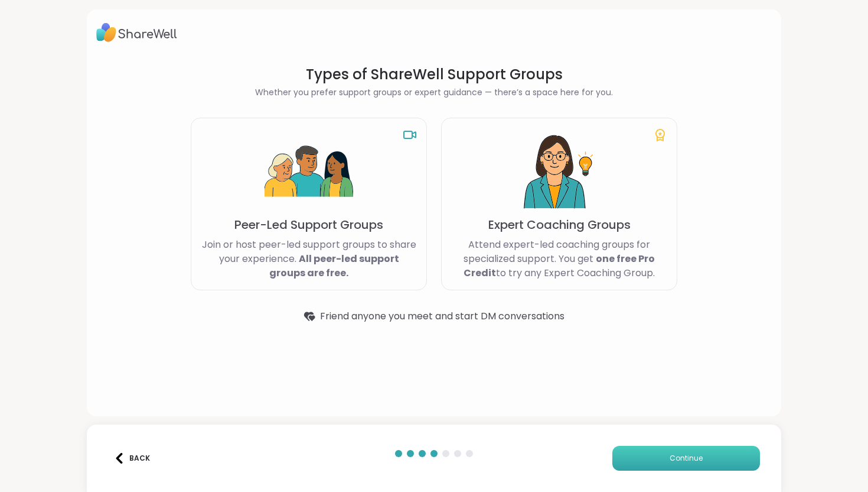  Describe the element at coordinates (309, 172) in the screenshot. I see `img: Peer-Led Support Groups` at that location.